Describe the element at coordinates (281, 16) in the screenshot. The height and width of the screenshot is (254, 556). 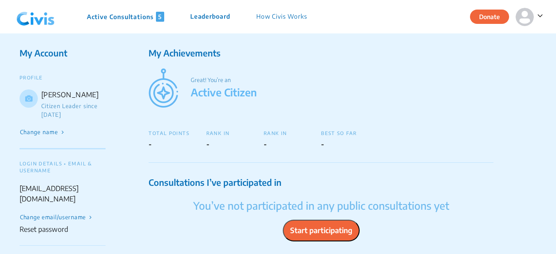
I see `p: How Civis Works` at that location.